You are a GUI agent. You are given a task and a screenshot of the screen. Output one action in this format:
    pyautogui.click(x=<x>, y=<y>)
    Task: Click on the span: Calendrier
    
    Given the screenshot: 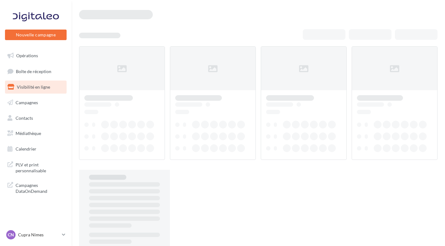 What is the action you would take?
    pyautogui.click(x=26, y=149)
    